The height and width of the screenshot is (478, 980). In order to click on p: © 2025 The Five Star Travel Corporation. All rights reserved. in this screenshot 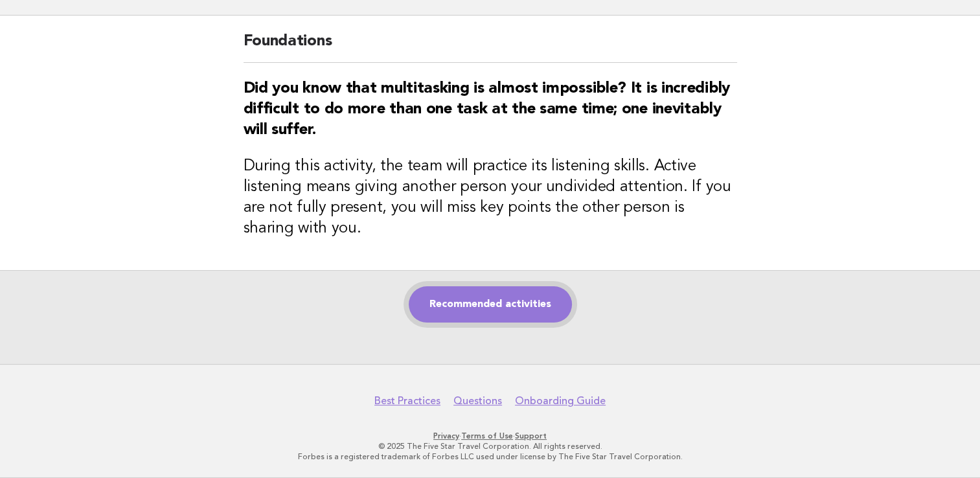, I will do `click(491, 446)`.